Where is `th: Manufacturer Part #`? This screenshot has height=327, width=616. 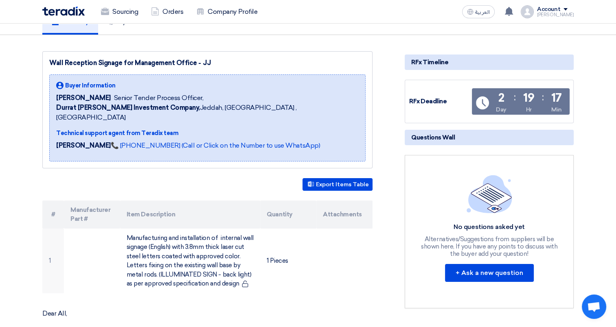 th: Manufacturer Part # is located at coordinates (92, 214).